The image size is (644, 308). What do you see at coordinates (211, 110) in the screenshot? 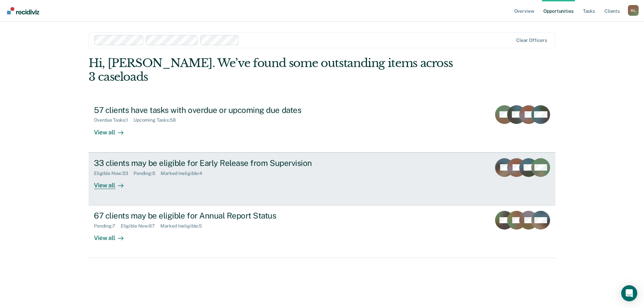
I see `div: 57 clients have tasks with overdue or upcoming due dates` at bounding box center [211, 110].